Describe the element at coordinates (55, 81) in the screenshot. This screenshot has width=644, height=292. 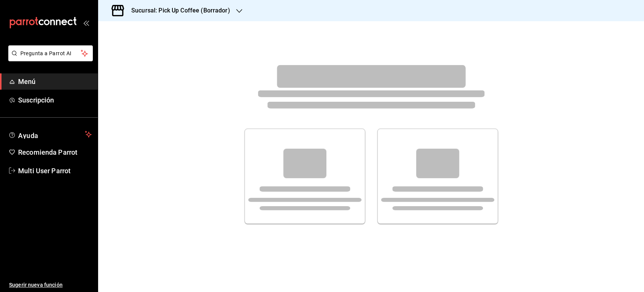
I see `span: Menú` at that location.